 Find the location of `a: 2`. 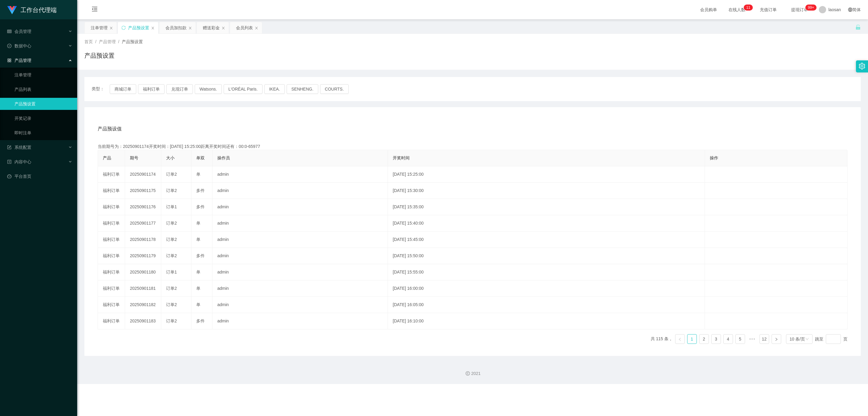

a: 2 is located at coordinates (704, 339).